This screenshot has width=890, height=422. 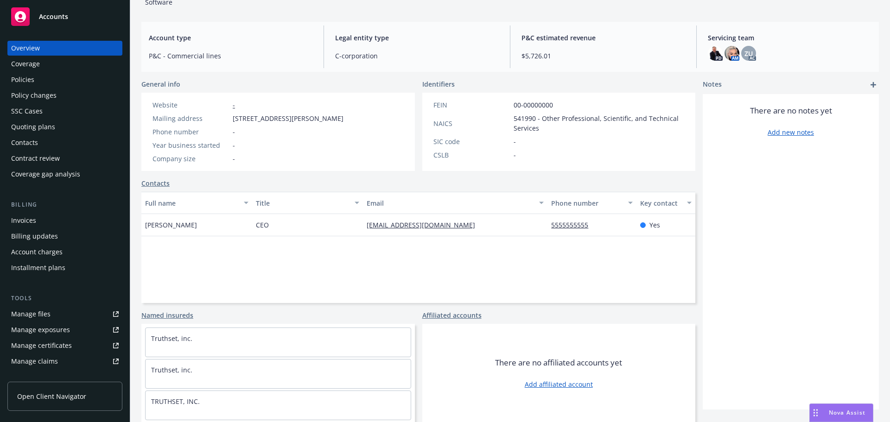 I want to click on a: Policies, so click(x=65, y=80).